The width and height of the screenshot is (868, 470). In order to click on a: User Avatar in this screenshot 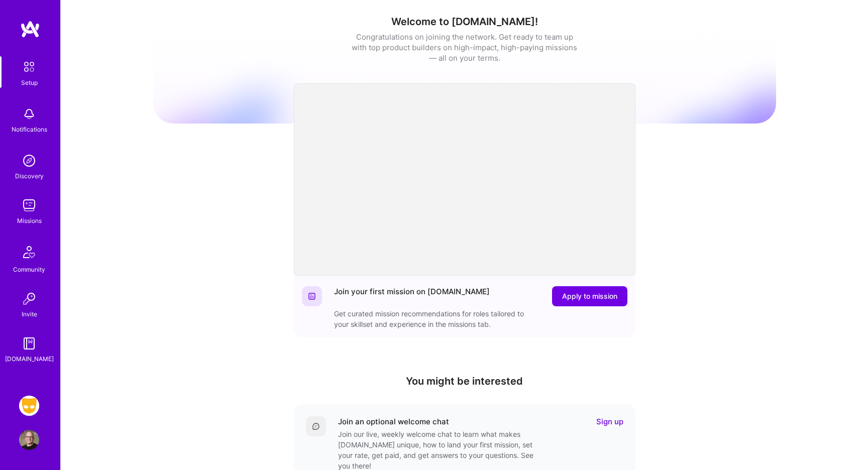, I will do `click(29, 440)`.